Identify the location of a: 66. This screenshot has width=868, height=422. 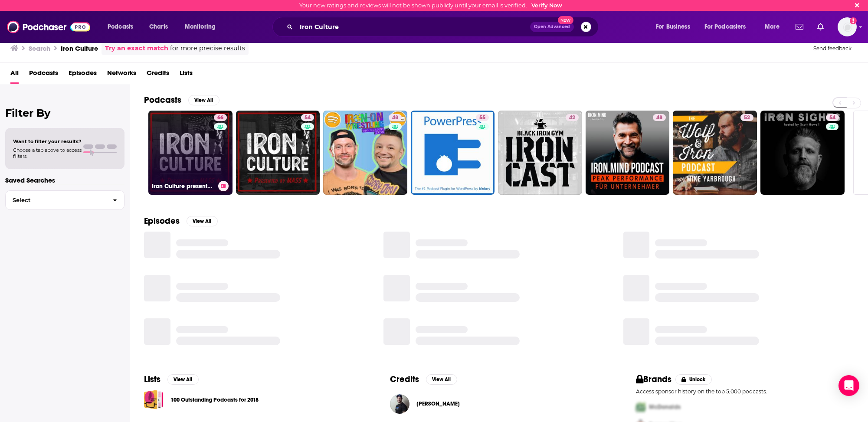
(220, 117).